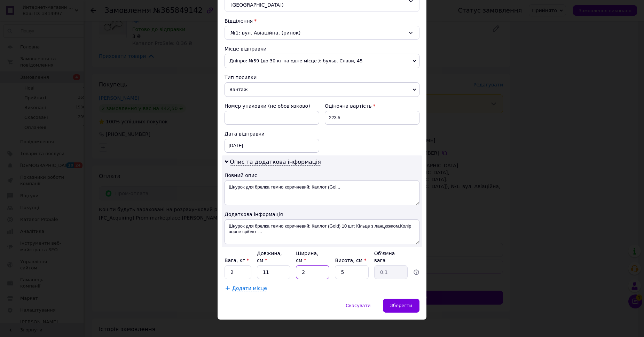 The height and width of the screenshot is (337, 644). What do you see at coordinates (322, 193) in the screenshot?
I see `textarea: Шнурок для брелка темно коричневий; Каллот (Gol...` at bounding box center [322, 193].